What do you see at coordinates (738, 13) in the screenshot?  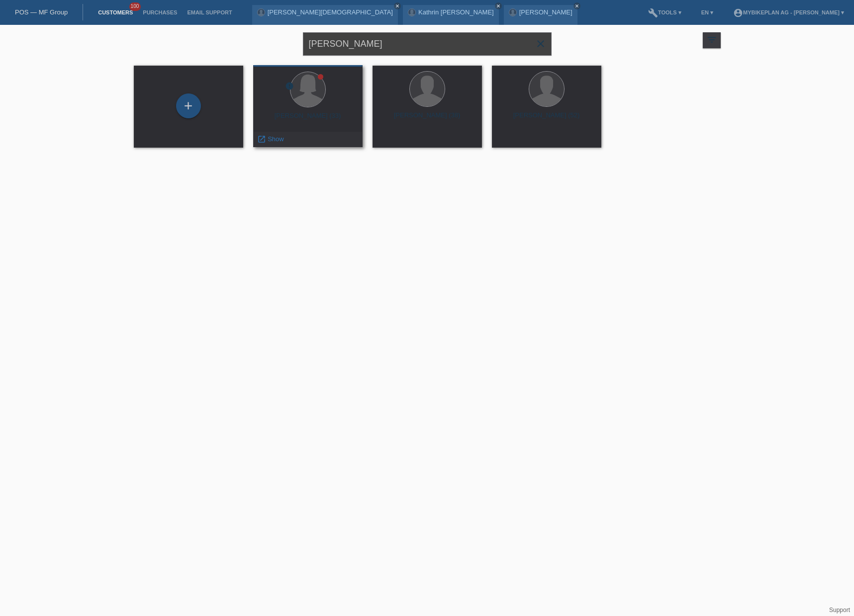 I see `i: account_circle` at bounding box center [738, 13].